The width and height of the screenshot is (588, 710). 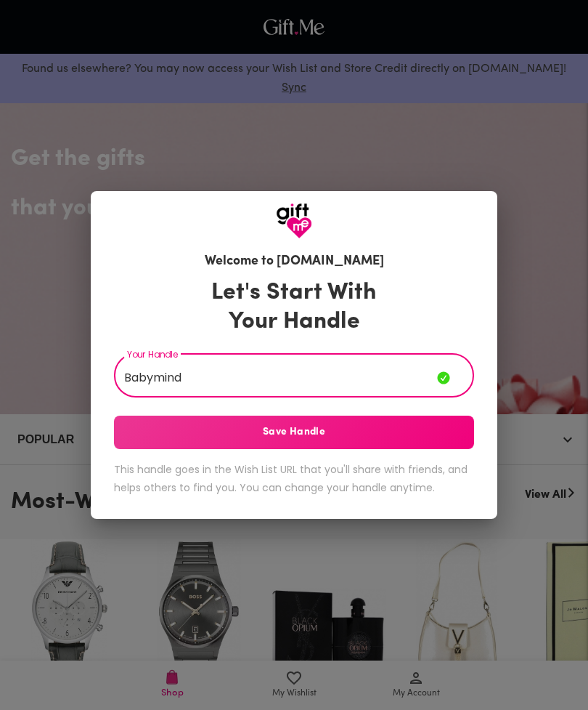 What do you see at coordinates (294, 432) in the screenshot?
I see `span: Save Handle` at bounding box center [294, 432].